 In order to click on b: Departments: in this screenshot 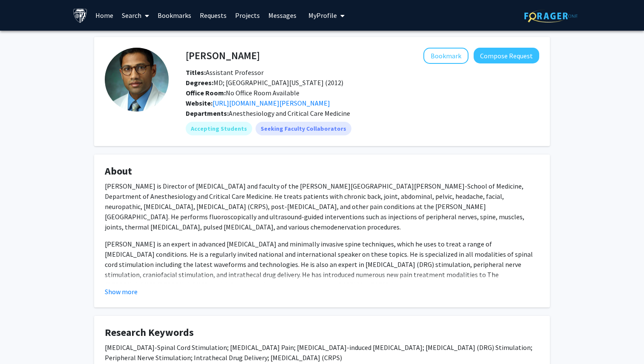, I will do `click(207, 113)`.